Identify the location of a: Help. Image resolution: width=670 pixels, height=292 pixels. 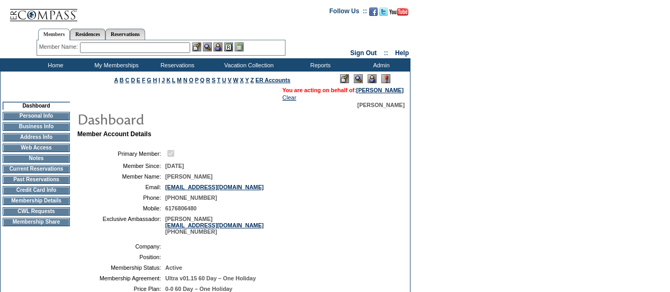
(402, 53).